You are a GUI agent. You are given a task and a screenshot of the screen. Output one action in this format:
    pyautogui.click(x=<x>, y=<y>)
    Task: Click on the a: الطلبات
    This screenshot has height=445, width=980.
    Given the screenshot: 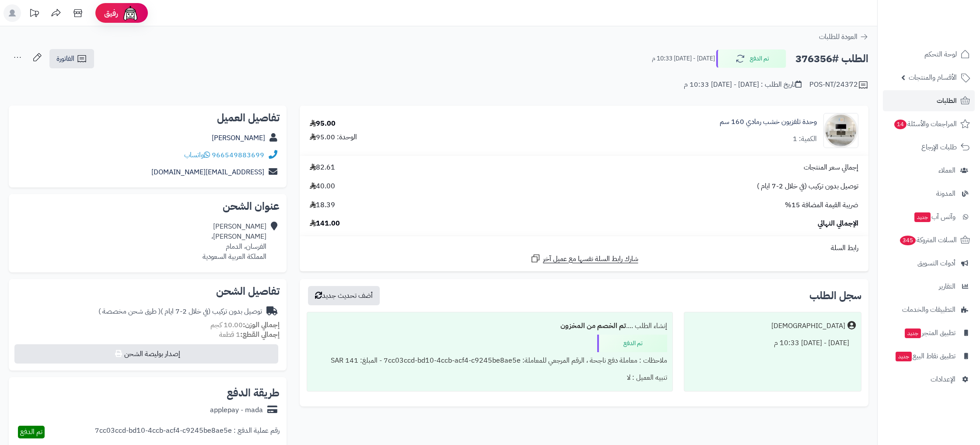 What is the action you would take?
    pyautogui.click(x=929, y=101)
    